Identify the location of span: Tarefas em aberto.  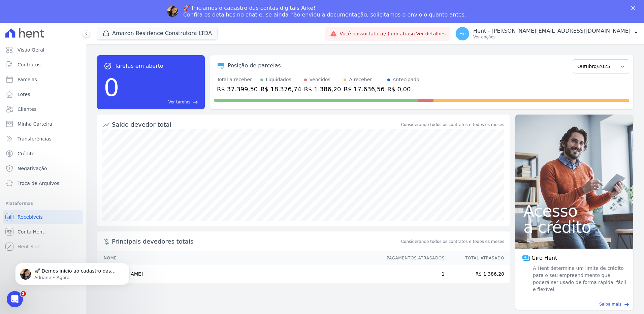
(139, 66).